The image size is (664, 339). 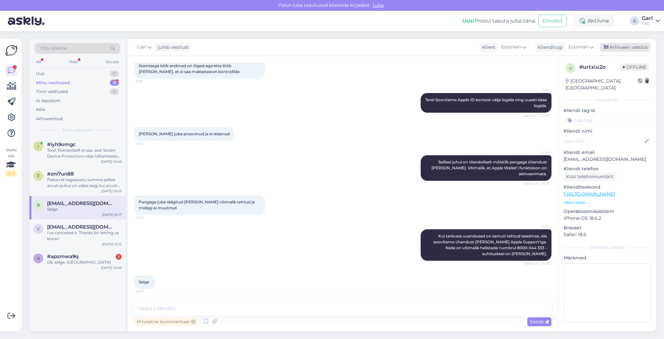 I want to click on span: u, so click(x=570, y=68).